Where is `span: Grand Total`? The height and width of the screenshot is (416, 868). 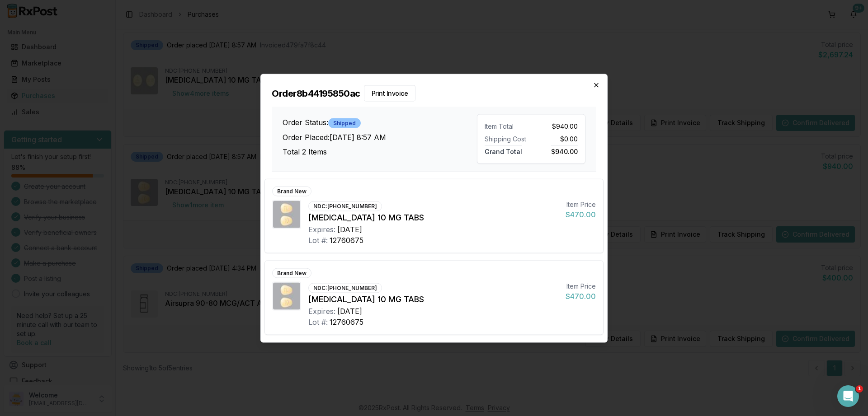
span: Grand Total is located at coordinates (503, 150).